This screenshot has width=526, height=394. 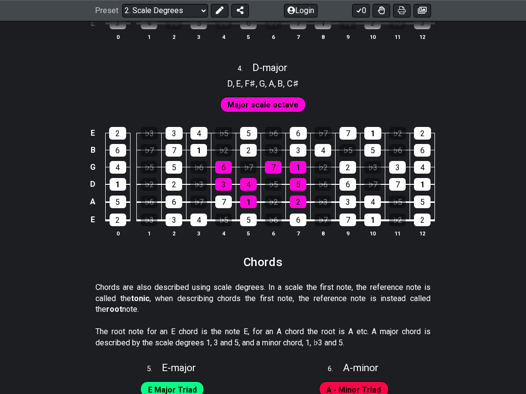 I want to click on span: 5 ., so click(x=154, y=370).